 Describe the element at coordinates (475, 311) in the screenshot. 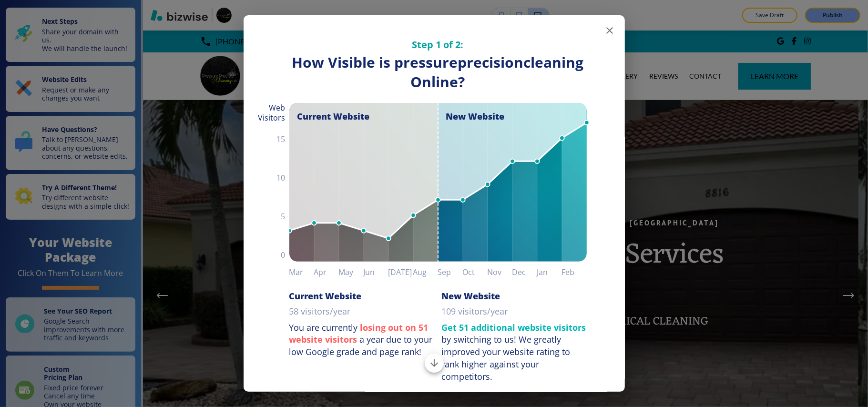

I see `p: 109 visitors/year` at that location.